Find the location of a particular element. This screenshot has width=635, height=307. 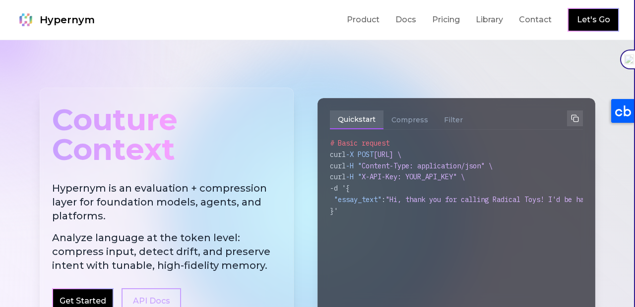

a: Library is located at coordinates (489, 20).